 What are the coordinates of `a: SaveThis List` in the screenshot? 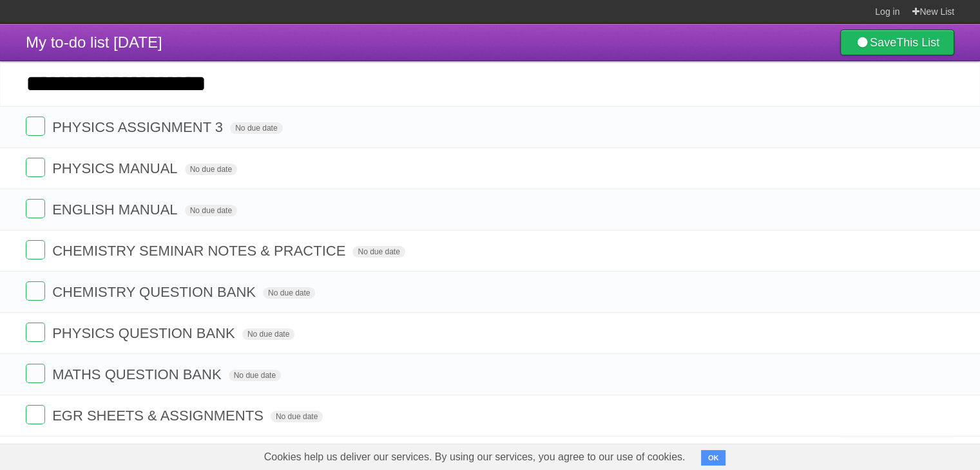 It's located at (897, 42).